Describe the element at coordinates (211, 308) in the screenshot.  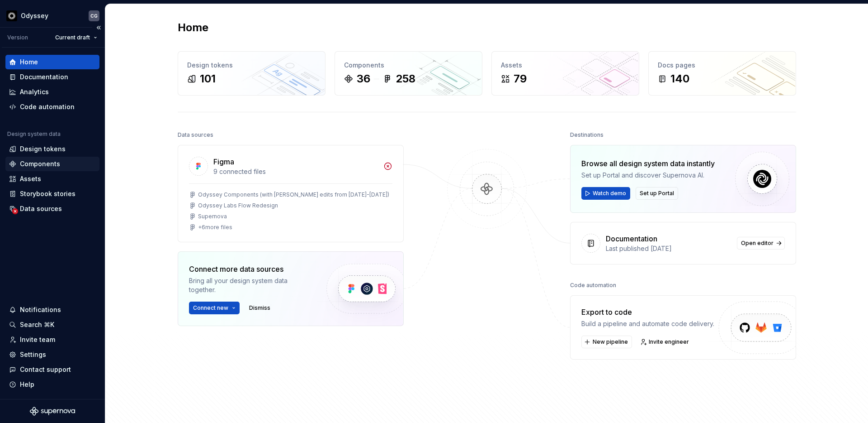
I see `span: Connect new` at that location.